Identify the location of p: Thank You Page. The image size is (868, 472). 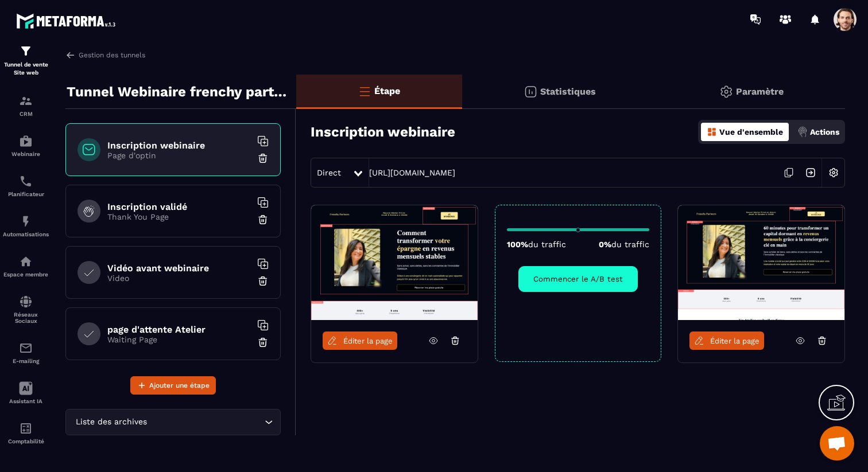
(179, 217).